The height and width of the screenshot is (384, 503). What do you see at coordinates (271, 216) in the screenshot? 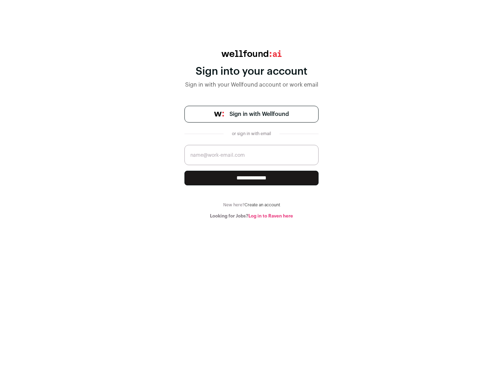
I see `a: Log in to Raven here` at bounding box center [271, 216].